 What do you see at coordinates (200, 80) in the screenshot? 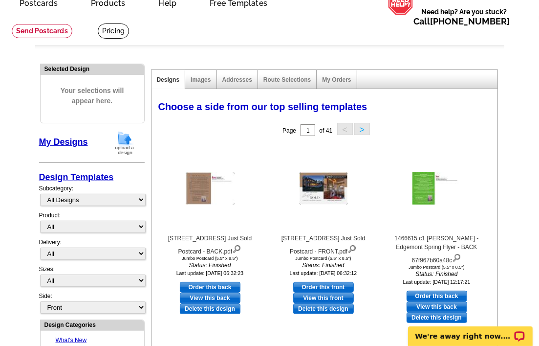
I see `a: Images` at bounding box center [200, 80].